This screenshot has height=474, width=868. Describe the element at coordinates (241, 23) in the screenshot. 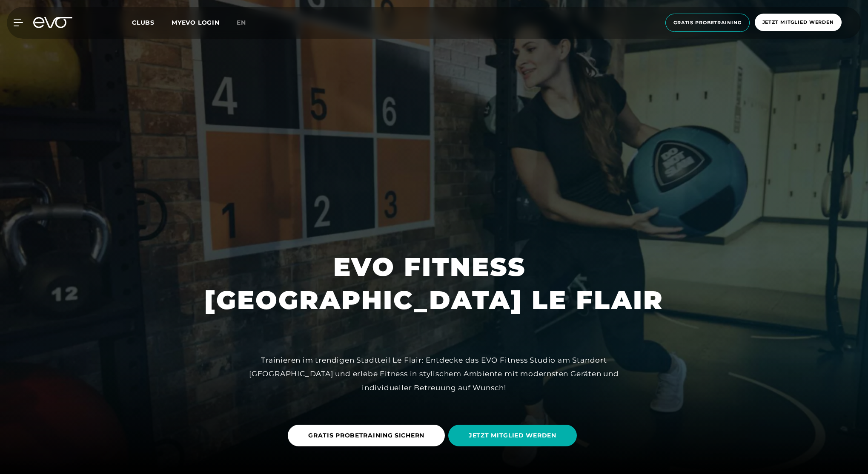

I see `span: en` at that location.